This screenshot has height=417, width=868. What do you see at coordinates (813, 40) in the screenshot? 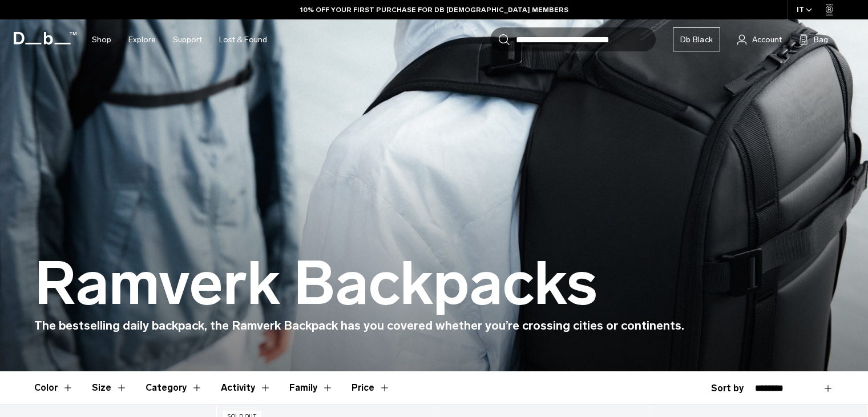
I see `button: Bag` at bounding box center [813, 40].